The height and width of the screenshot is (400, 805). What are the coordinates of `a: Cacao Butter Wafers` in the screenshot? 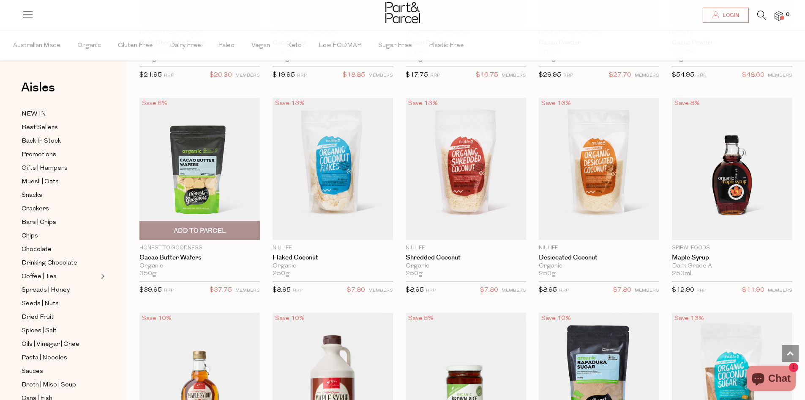 It's located at (200, 258).